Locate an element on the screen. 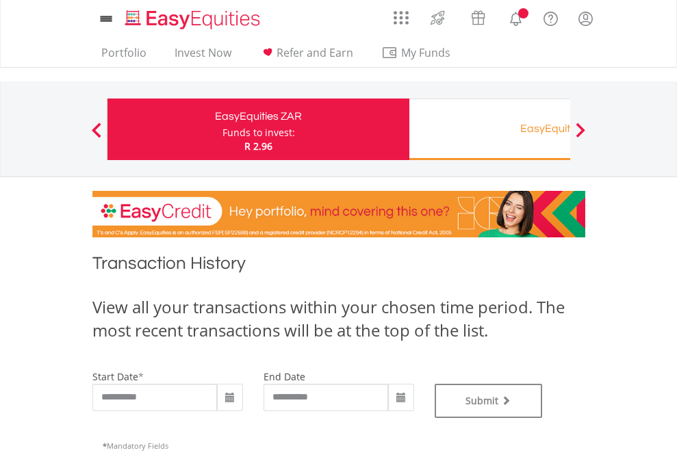 This screenshot has height=459, width=677. label: end date is located at coordinates (284, 376).